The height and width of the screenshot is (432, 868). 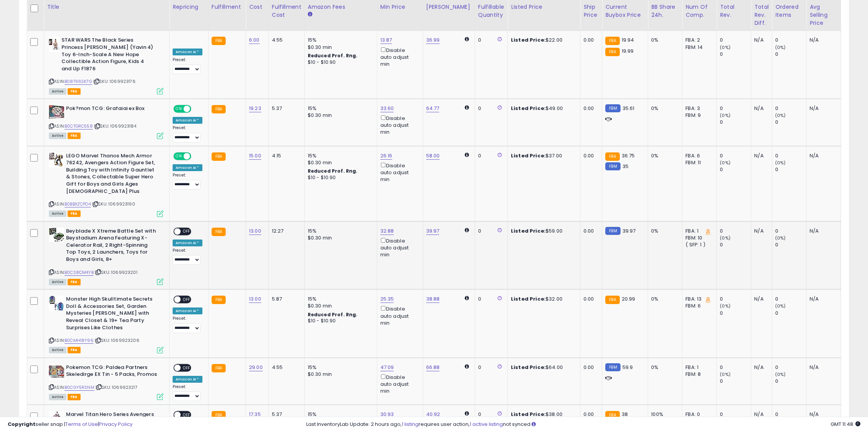 What do you see at coordinates (698, 48) in the screenshot?
I see `div: FBM: 14` at bounding box center [698, 48].